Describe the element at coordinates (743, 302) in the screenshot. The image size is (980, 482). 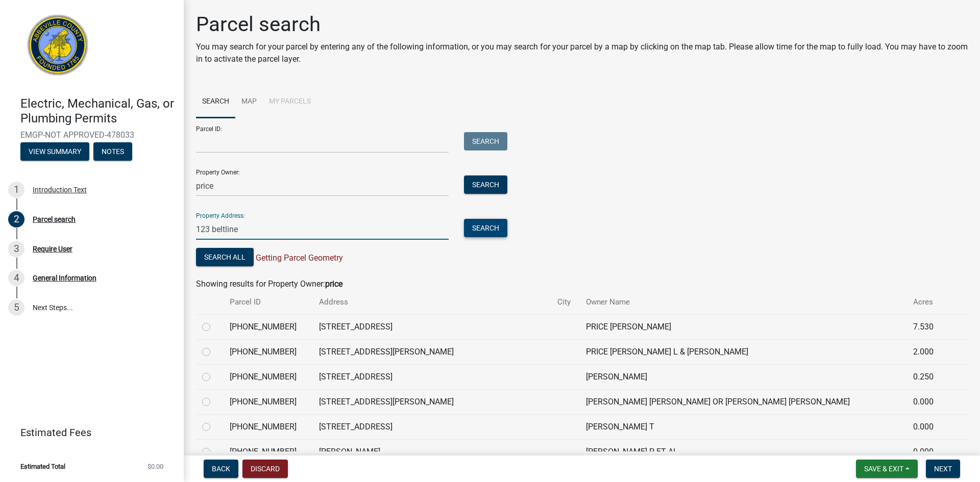
I see `th: Owner Name` at that location.